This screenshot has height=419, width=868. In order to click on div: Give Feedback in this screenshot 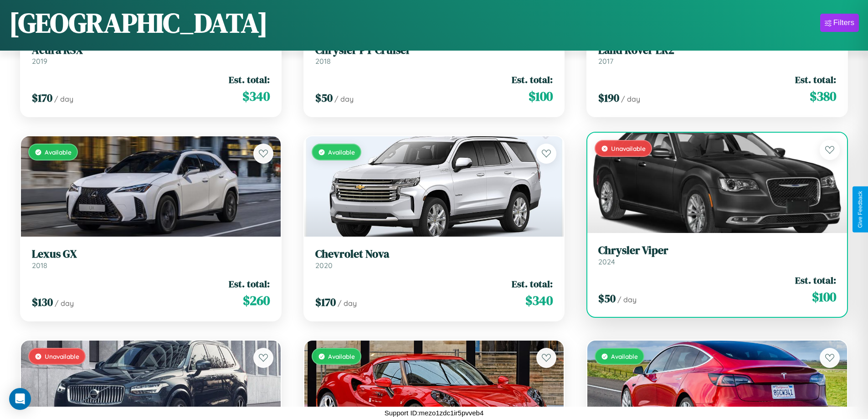, I will do `click(860, 209)`.